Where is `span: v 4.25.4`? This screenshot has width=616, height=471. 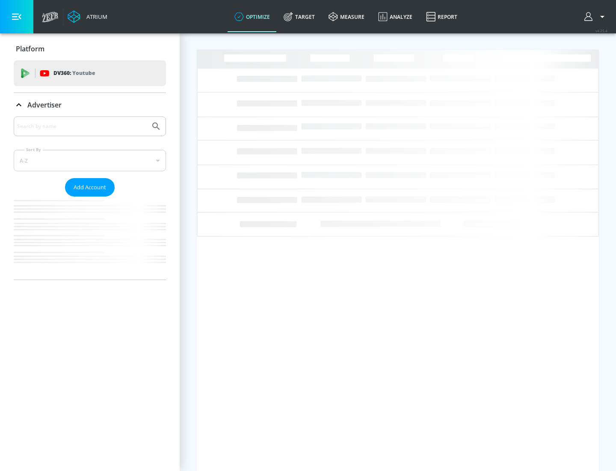 span: v 4.25.4 is located at coordinates (602, 30).